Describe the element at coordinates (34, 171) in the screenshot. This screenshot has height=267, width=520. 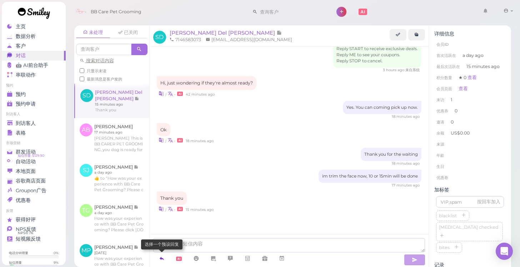
I see `a: 本地页面` at that location.